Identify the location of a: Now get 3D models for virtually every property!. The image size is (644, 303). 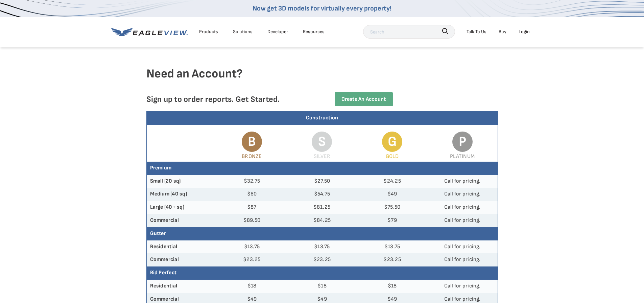
(322, 8).